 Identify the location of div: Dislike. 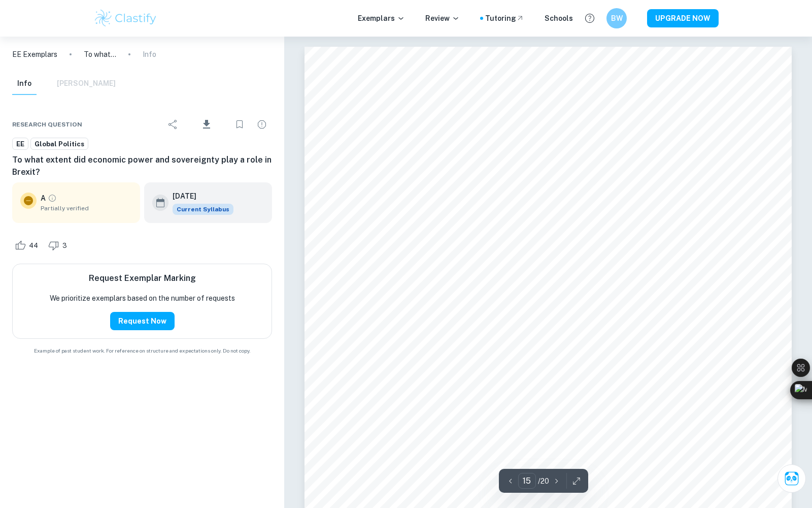
(59, 245).